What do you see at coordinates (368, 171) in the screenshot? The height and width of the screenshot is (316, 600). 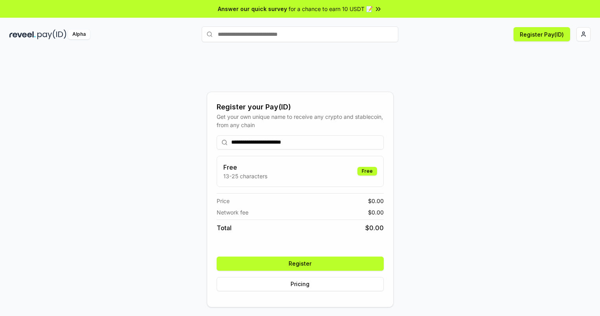 I see `div: Free` at bounding box center [368, 171].